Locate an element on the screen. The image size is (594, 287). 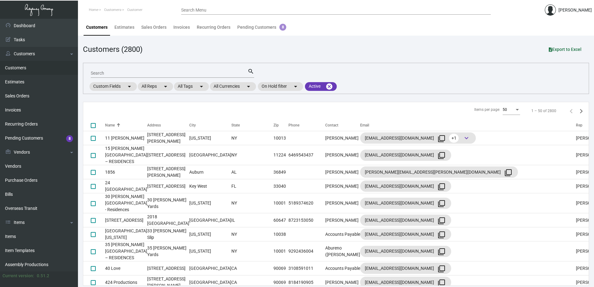
td: IL is located at coordinates (252, 220).